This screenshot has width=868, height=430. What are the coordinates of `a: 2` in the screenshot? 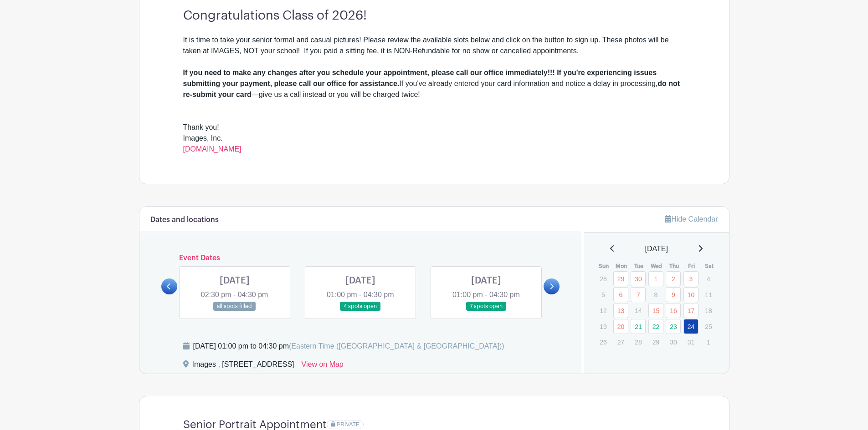 It's located at (673, 278).